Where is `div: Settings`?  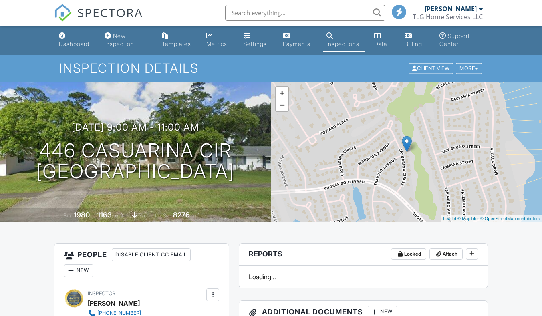 div: Settings is located at coordinates (255, 44).